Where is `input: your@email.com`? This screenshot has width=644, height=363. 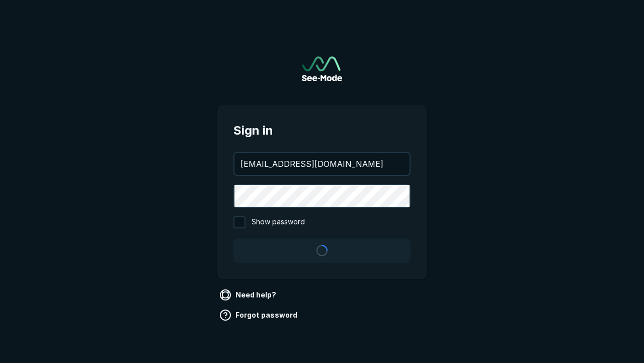 input: your@email.com is located at coordinates (322, 164).